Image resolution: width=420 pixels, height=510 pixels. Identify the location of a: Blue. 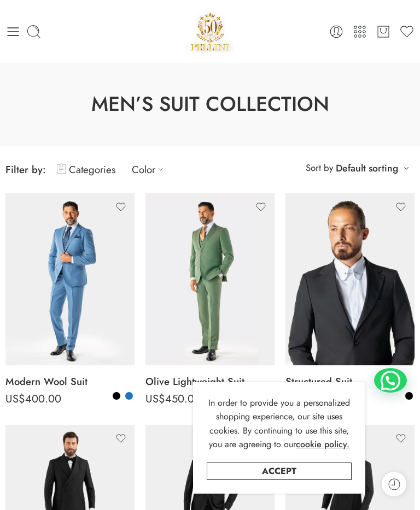
(129, 396).